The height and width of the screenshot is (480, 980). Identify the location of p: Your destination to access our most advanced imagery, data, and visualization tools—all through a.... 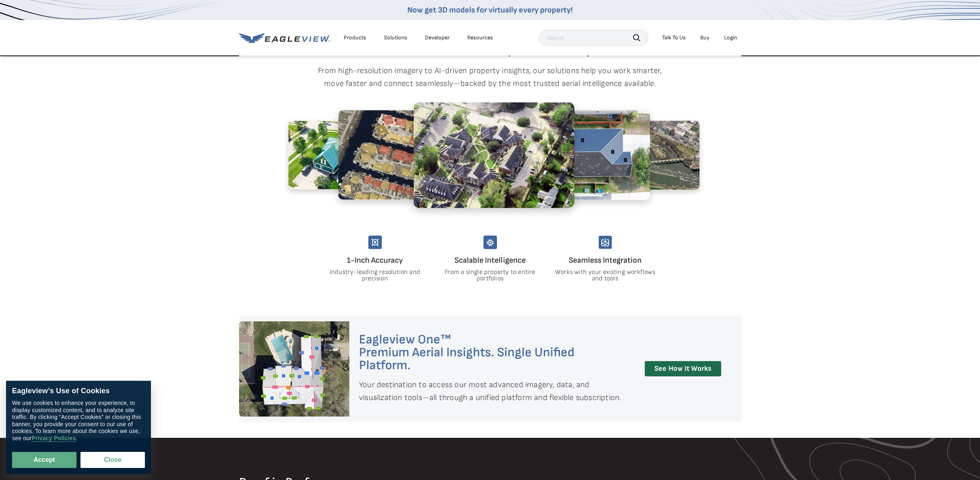
(493, 391).